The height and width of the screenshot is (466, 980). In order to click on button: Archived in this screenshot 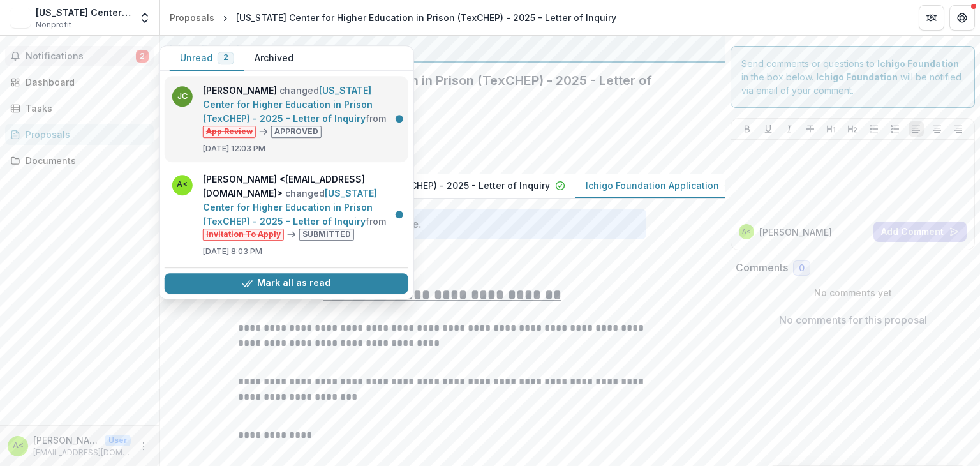, I will do `click(274, 58)`.